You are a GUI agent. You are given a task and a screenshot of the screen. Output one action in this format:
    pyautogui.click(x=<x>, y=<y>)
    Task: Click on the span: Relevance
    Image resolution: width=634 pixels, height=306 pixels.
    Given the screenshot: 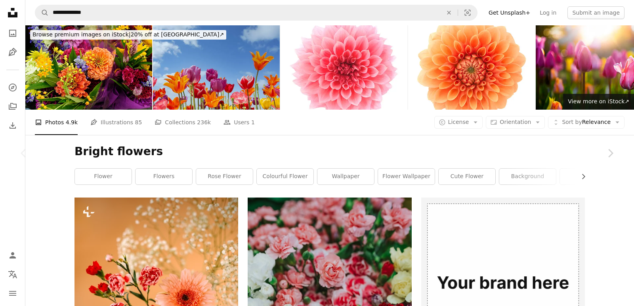 What is the action you would take?
    pyautogui.click(x=586, y=122)
    